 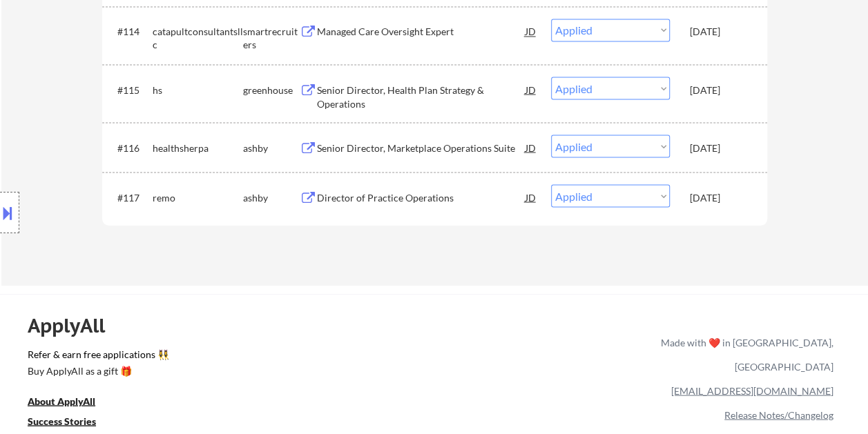 What do you see at coordinates (200, 356) in the screenshot?
I see `a: Refer & earn free applications 👯‍♀️` at bounding box center [200, 356].